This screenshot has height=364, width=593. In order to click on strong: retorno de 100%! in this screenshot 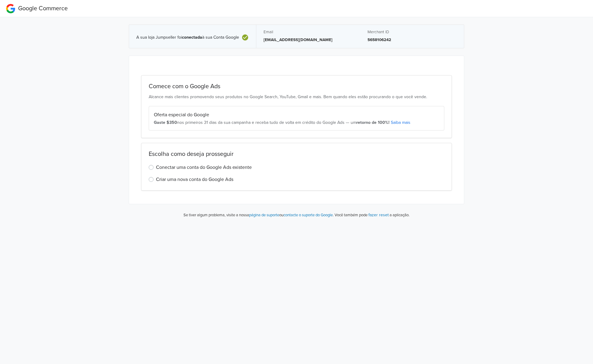, I will do `click(373, 122)`.